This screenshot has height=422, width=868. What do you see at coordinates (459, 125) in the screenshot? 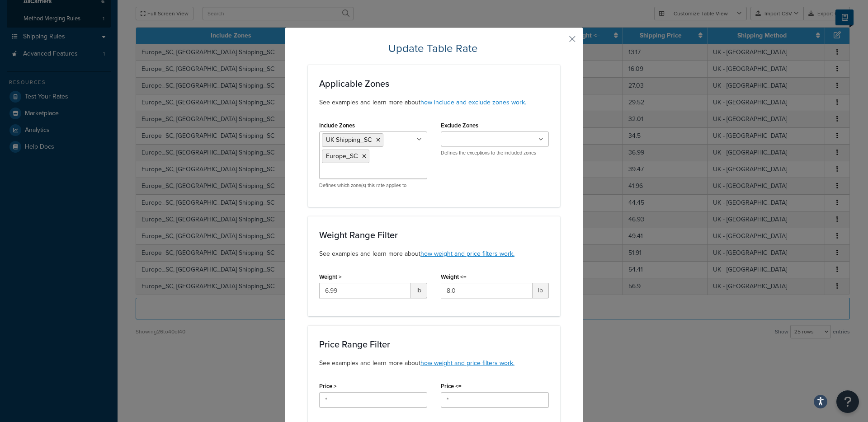
I see `label: Exclude Zones` at bounding box center [459, 125].